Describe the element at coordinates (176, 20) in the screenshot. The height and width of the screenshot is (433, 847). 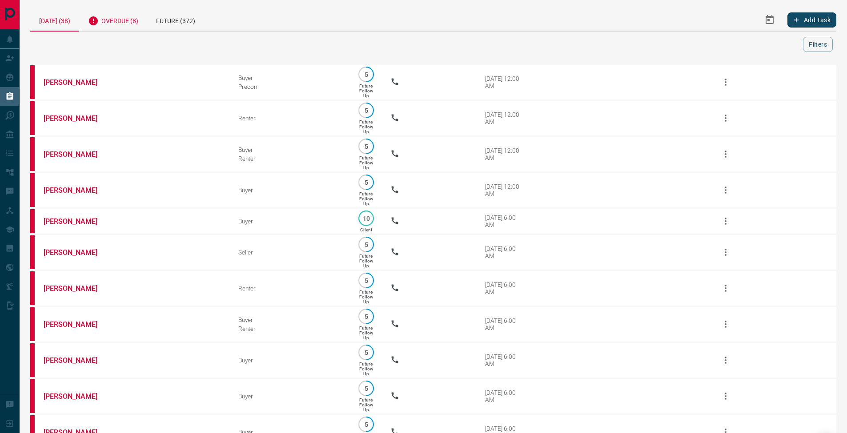
I see `div: Future (372)` at that location.